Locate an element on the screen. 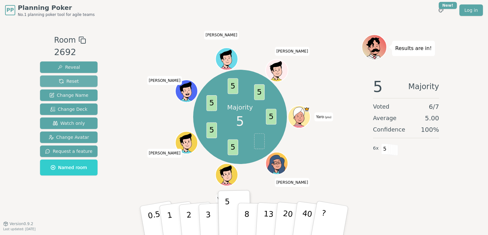  div: New! is located at coordinates (448, 5).